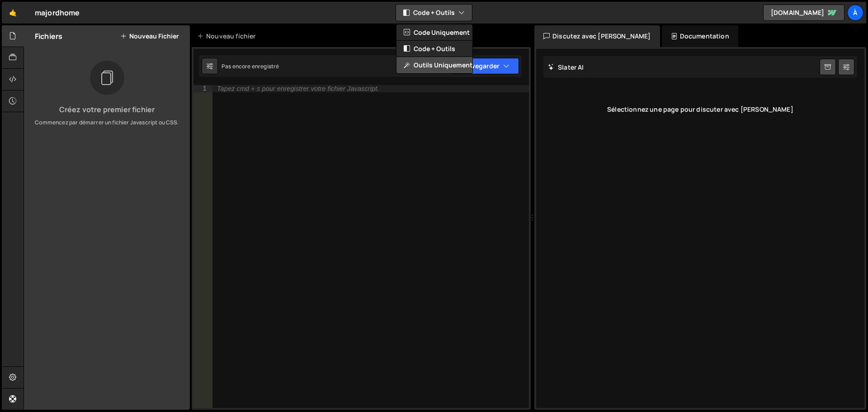 The image size is (868, 412). What do you see at coordinates (150, 36) in the screenshot?
I see `button: Nouveau fichier` at bounding box center [150, 36].